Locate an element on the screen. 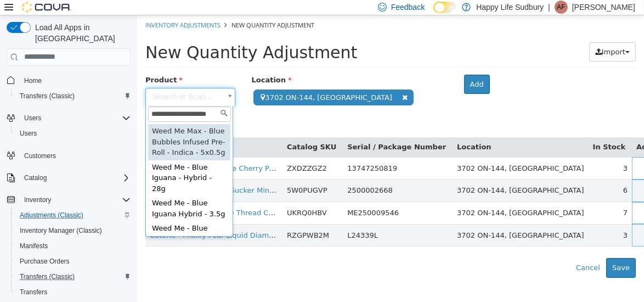  a: Home is located at coordinates (33, 80).